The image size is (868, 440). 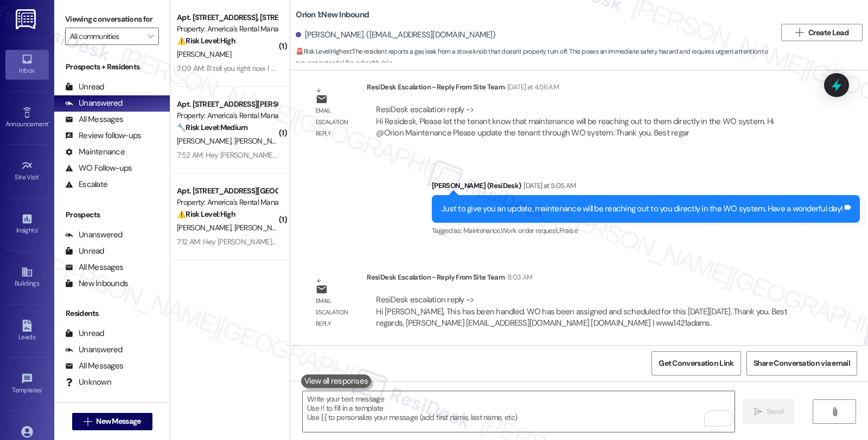 I want to click on label: Viewing conversations for, so click(x=112, y=19).